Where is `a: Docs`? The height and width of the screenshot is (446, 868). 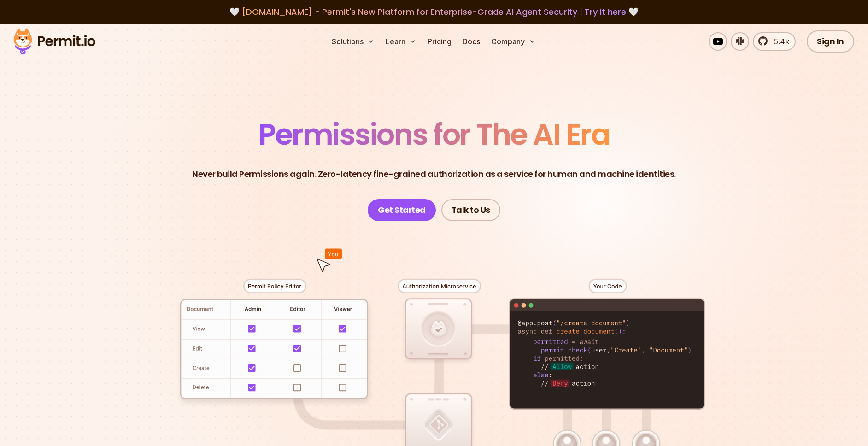
a: Docs is located at coordinates (471, 41).